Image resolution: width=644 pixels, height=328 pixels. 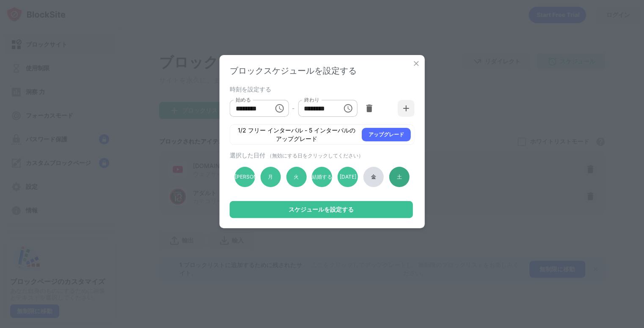 I want to click on div: 結婚する, so click(x=322, y=177).